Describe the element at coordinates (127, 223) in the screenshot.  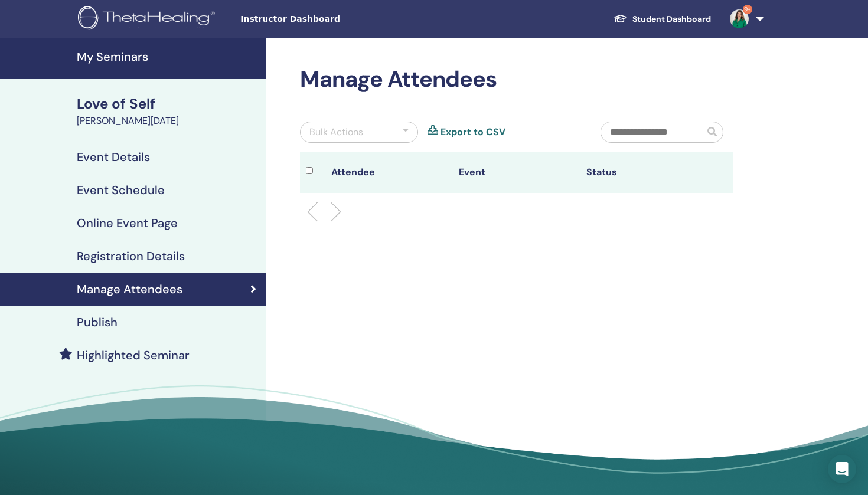
I see `h4: Online Event Page` at that location.